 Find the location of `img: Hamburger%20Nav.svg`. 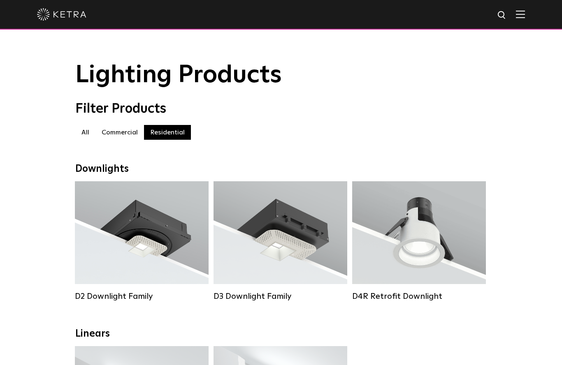

img: Hamburger%20Nav.svg is located at coordinates (520, 14).